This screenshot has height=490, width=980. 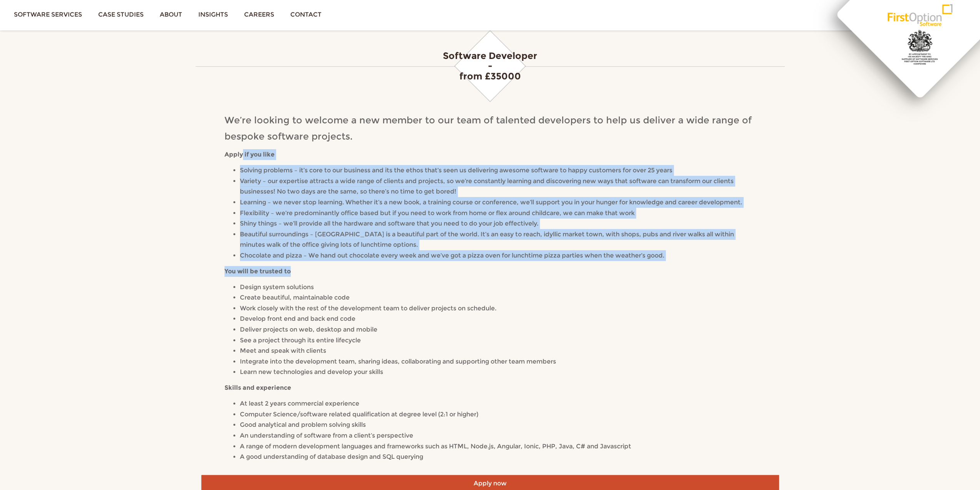 What do you see at coordinates (298, 318) in the screenshot?
I see `span: Develop front end and back end code` at bounding box center [298, 318].